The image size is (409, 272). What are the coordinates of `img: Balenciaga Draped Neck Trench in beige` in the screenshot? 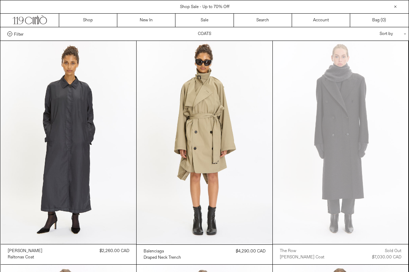 It's located at (204, 143).